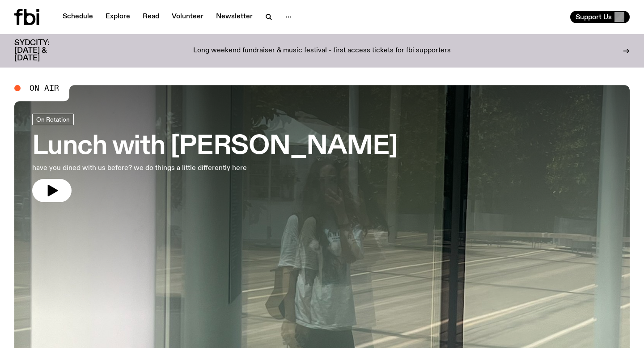 This screenshot has width=644, height=348. I want to click on button: Support Us, so click(600, 17).